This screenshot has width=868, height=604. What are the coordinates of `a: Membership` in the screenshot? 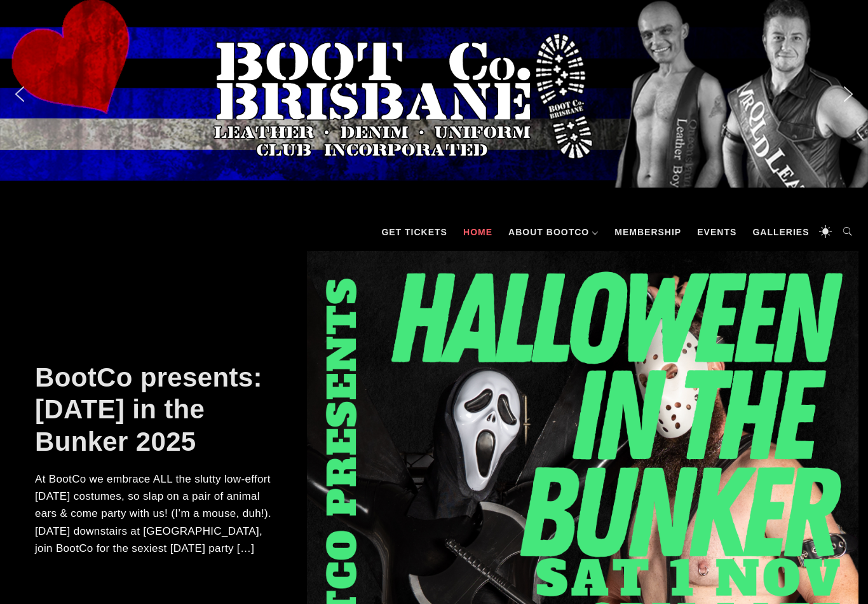 It's located at (648, 232).